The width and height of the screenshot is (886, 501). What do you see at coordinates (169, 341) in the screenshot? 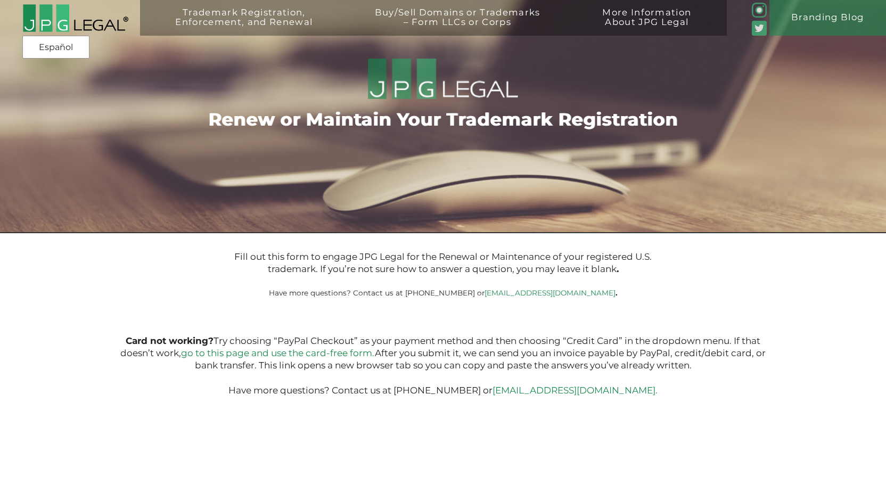
I see `b: Card not working?` at bounding box center [169, 341].